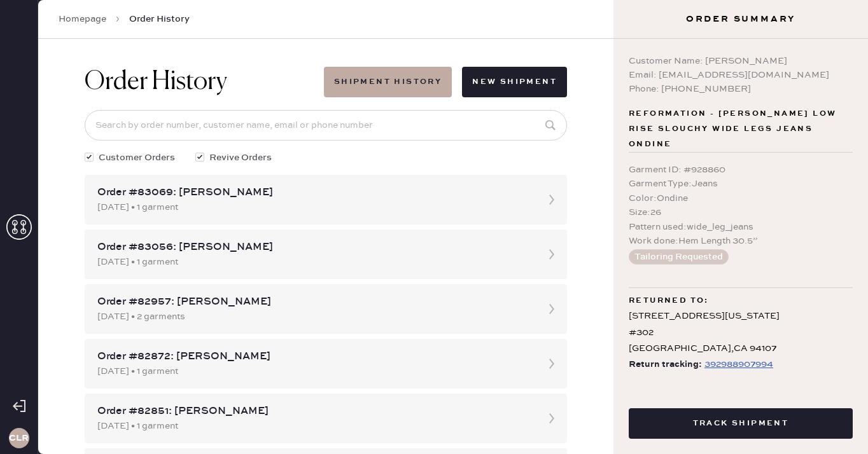 This screenshot has height=454, width=868. Describe the element at coordinates (741, 198) in the screenshot. I see `div: Color : Ondine` at that location.